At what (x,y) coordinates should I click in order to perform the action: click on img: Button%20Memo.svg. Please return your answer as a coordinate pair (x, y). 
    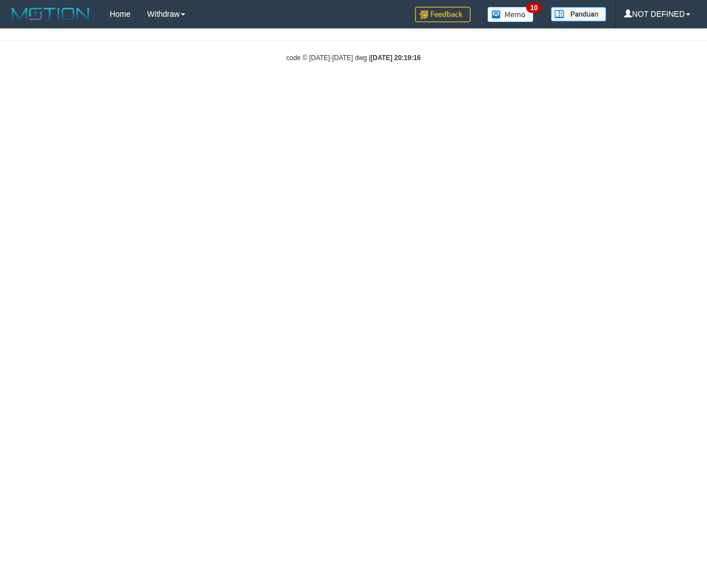
    Looking at the image, I should click on (511, 15).